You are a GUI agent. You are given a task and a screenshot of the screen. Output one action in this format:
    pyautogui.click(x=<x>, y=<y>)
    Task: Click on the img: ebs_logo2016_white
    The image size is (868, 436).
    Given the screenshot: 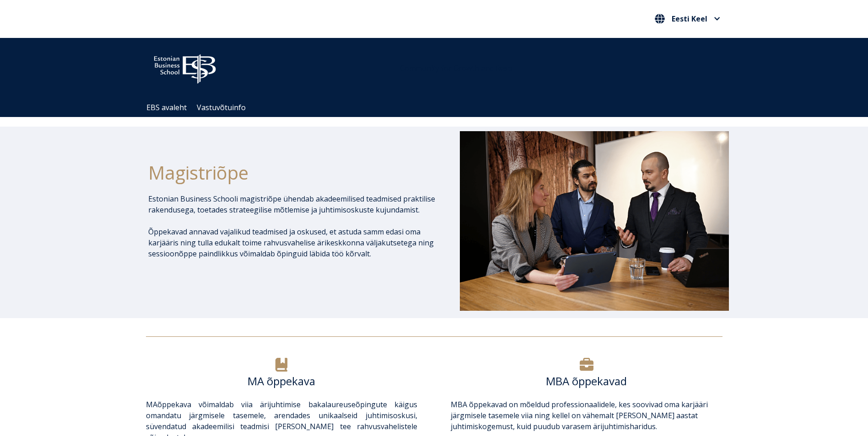 What is the action you would take?
    pyautogui.click(x=185, y=67)
    